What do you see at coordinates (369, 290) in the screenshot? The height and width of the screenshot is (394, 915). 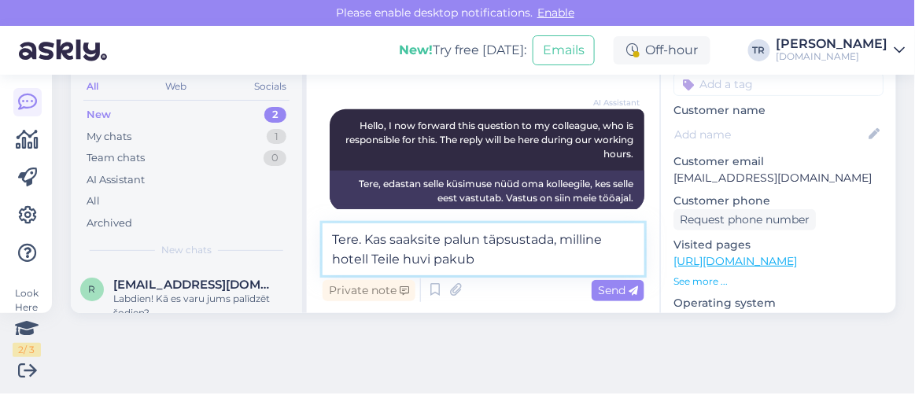 I see `div: Private note` at bounding box center [369, 290].